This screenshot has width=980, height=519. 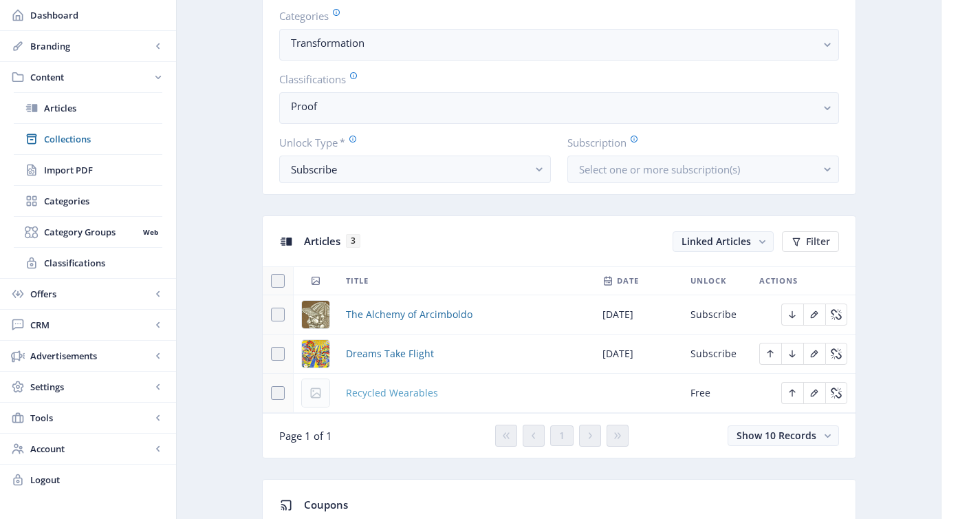 I want to click on span: Offers, so click(x=90, y=294).